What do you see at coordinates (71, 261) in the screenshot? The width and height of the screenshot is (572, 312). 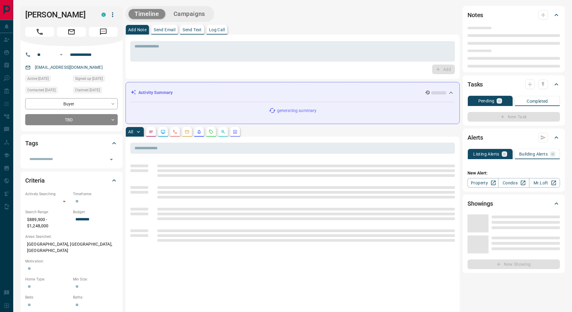 I see `p: Motivation:` at bounding box center [71, 261].